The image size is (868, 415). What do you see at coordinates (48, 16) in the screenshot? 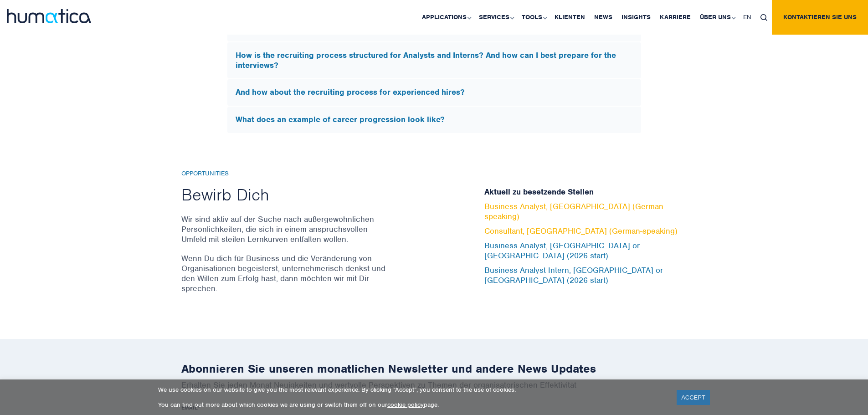
I see `img: logo` at bounding box center [48, 16].